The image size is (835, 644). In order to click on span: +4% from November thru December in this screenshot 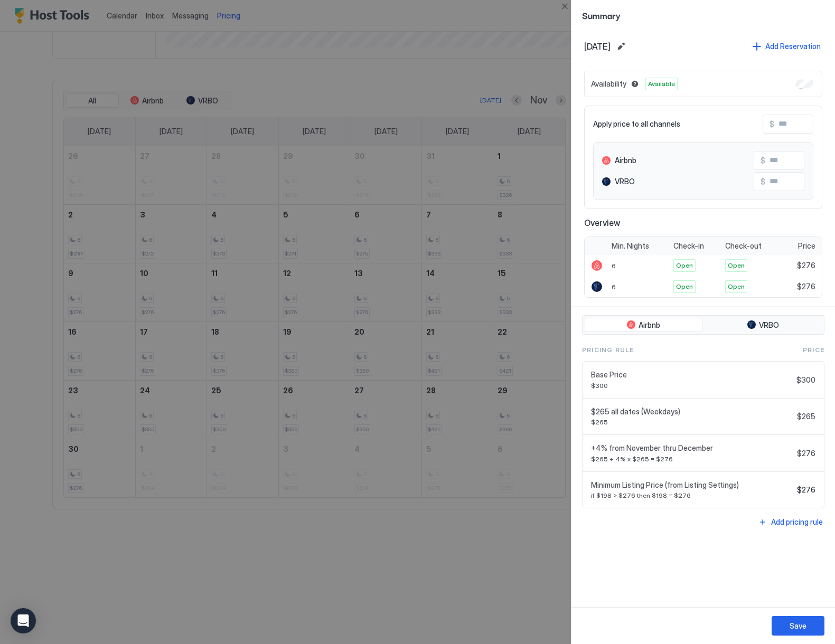, I will do `click(692, 448)`.